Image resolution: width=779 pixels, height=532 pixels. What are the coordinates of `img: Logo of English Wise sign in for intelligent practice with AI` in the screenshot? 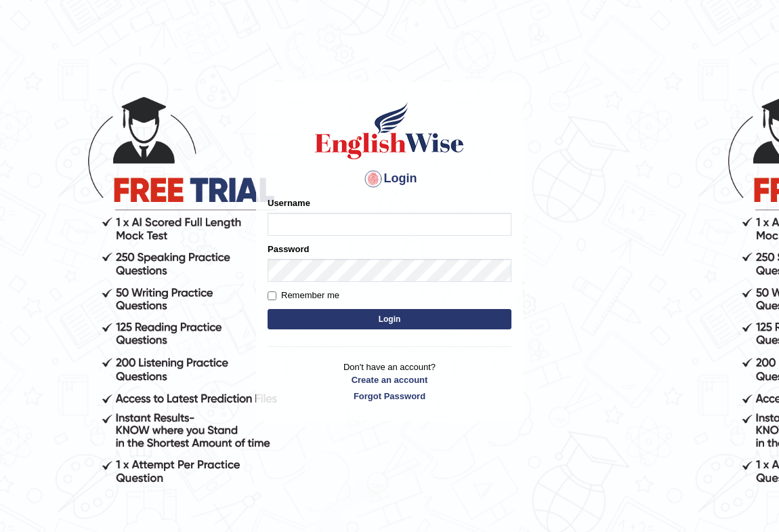 It's located at (390, 131).